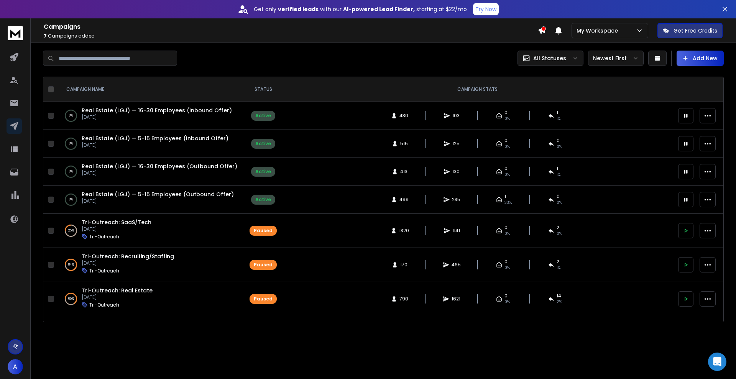  Describe the element at coordinates (550, 58) in the screenshot. I see `p: All Statuses` at that location.